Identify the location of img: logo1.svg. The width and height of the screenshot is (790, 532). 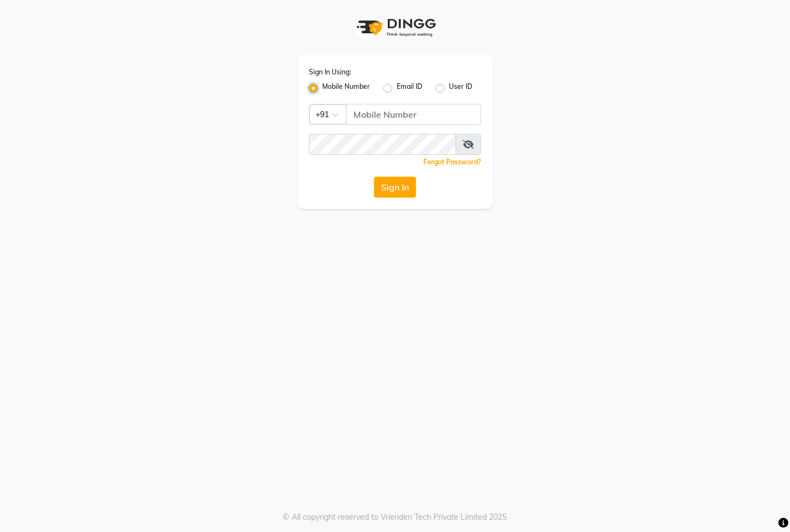
(395, 27).